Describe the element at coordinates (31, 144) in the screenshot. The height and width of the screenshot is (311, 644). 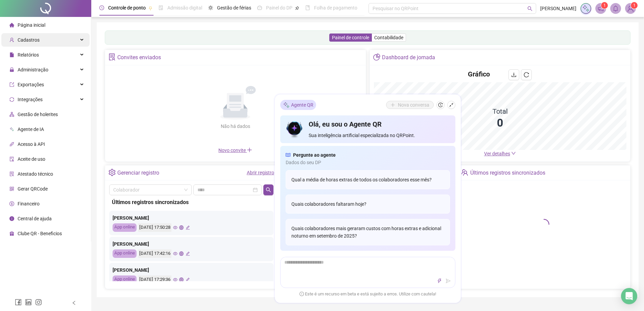
I see `span: Acesso à API` at that location.